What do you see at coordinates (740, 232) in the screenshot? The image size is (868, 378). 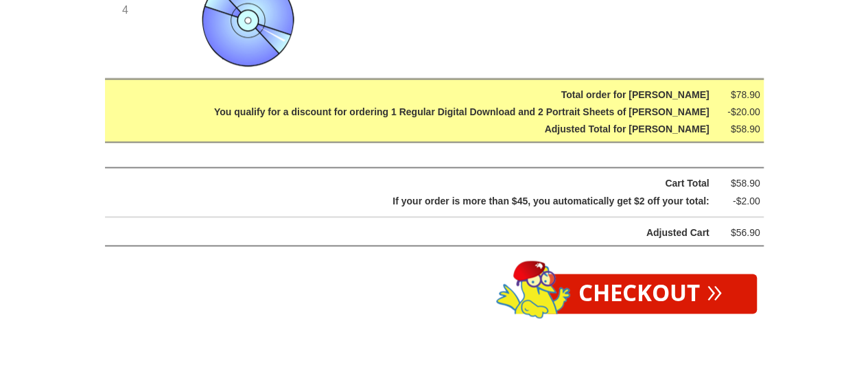 I see `div: $56.90` at bounding box center [740, 232].